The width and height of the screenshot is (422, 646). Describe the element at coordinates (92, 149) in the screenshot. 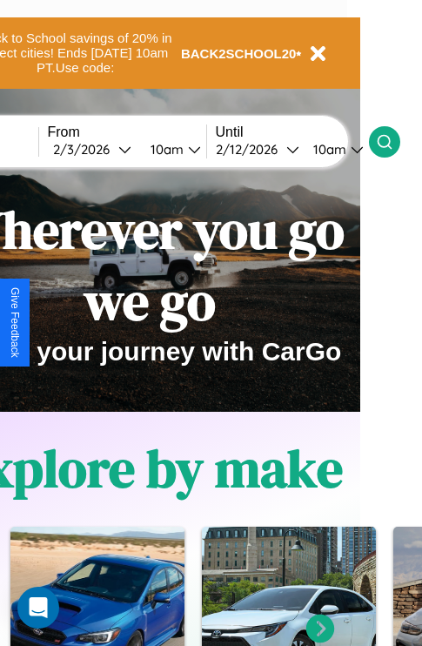

I see `button: 2/3/2026` at that location.